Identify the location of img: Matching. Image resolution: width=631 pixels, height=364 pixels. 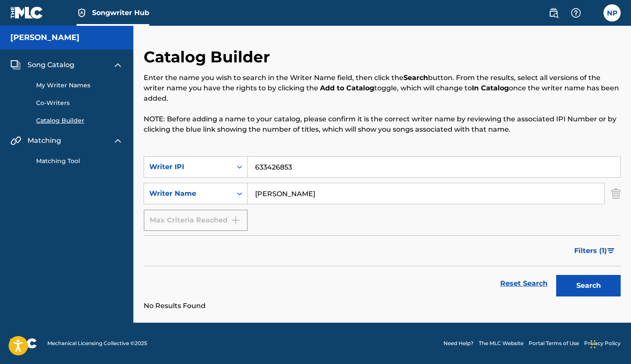
(15, 141).